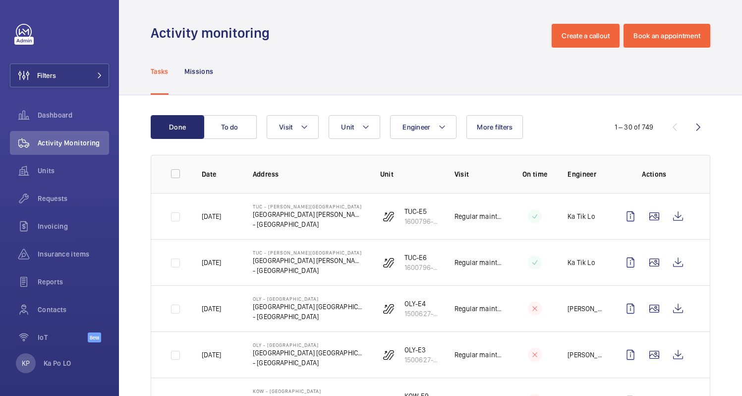 The height and width of the screenshot is (396, 742). I want to click on p: 1600796-004, so click(422, 267).